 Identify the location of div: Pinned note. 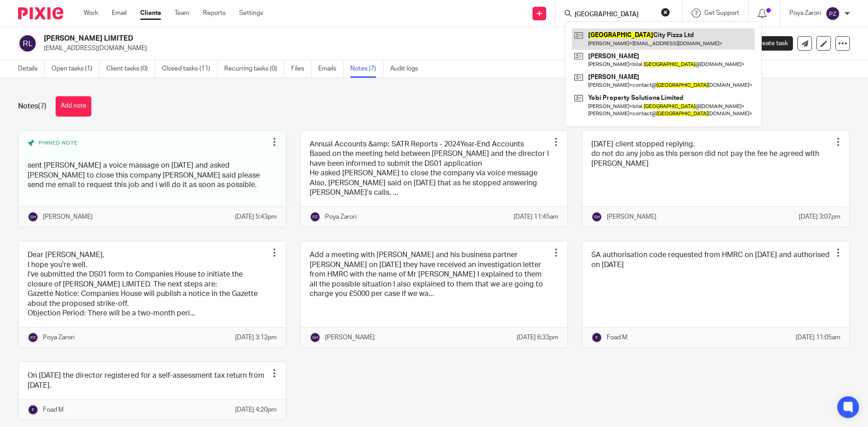
(148, 147).